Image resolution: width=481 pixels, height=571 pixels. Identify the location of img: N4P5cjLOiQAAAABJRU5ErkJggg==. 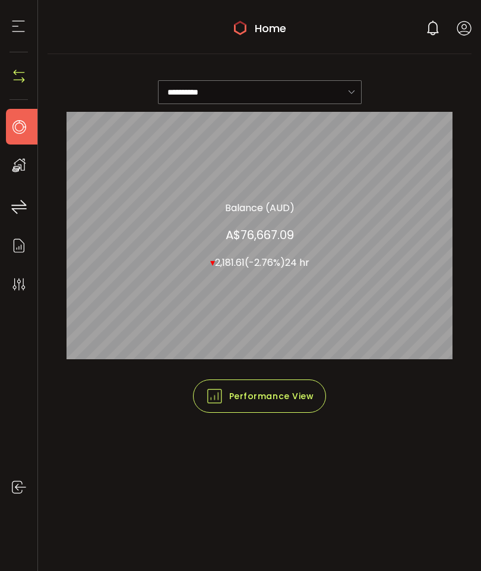
(19, 76).